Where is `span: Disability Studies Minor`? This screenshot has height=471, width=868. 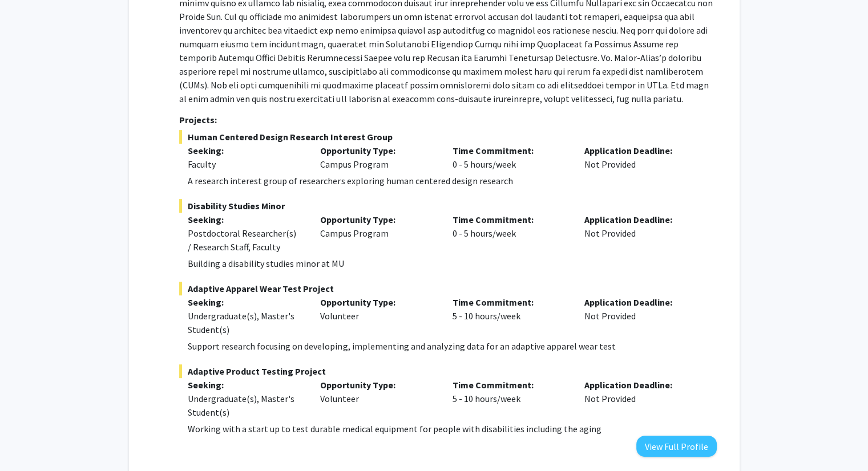 span: Disability Studies Minor is located at coordinates (448, 206).